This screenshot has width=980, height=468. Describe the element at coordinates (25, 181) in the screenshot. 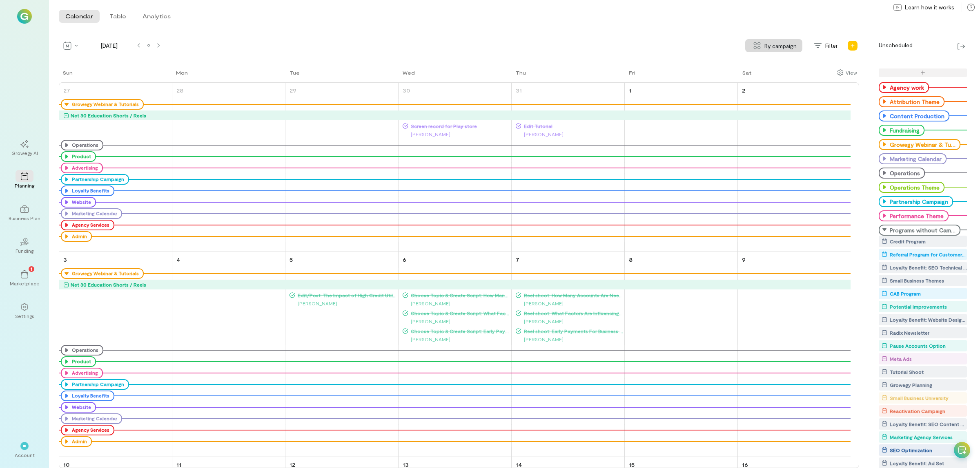

I see `a: Planning` at that location.